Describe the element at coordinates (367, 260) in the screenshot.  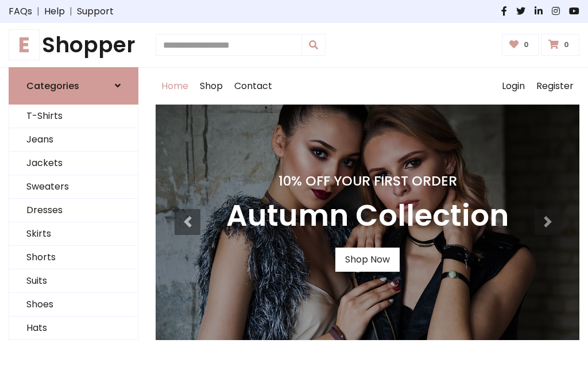
I see `a: Shop Now` at that location.